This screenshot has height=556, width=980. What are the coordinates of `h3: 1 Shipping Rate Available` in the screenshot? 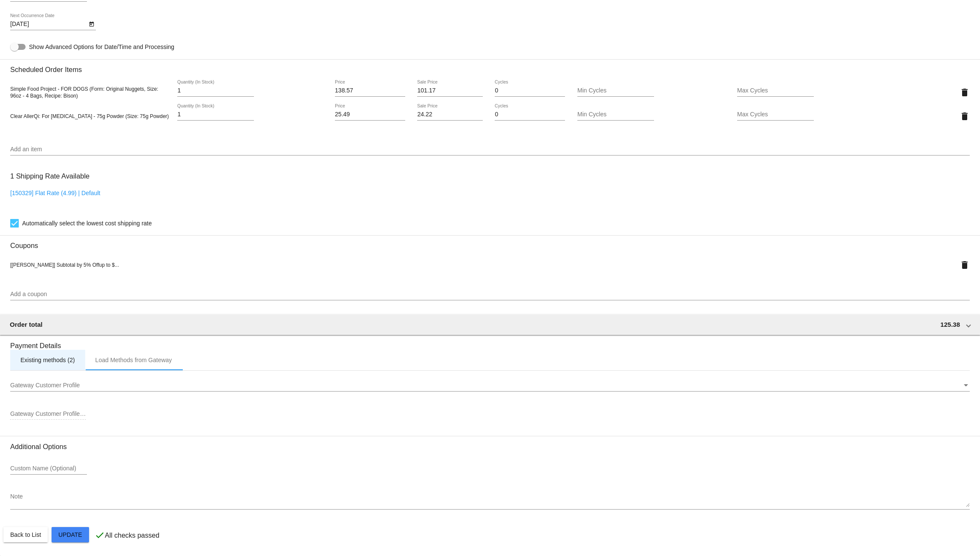 It's located at (50, 176).